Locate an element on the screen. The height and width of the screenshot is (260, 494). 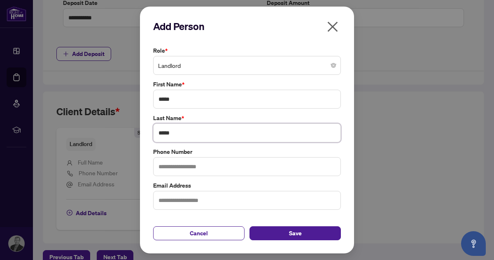
button: Save is located at coordinates (295, 233).